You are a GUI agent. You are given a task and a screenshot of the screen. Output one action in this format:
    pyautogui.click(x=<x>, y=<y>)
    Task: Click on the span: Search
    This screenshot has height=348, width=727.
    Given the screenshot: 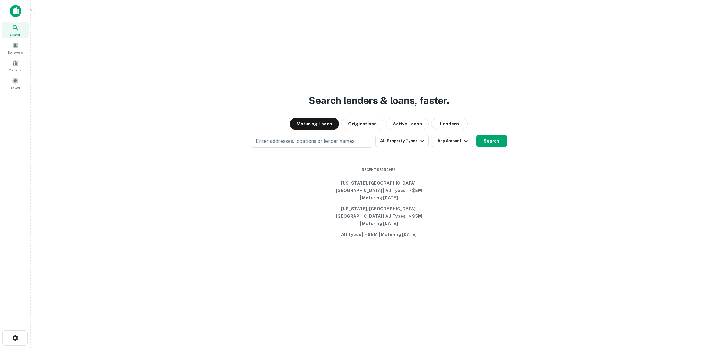 What is the action you would take?
    pyautogui.click(x=15, y=35)
    